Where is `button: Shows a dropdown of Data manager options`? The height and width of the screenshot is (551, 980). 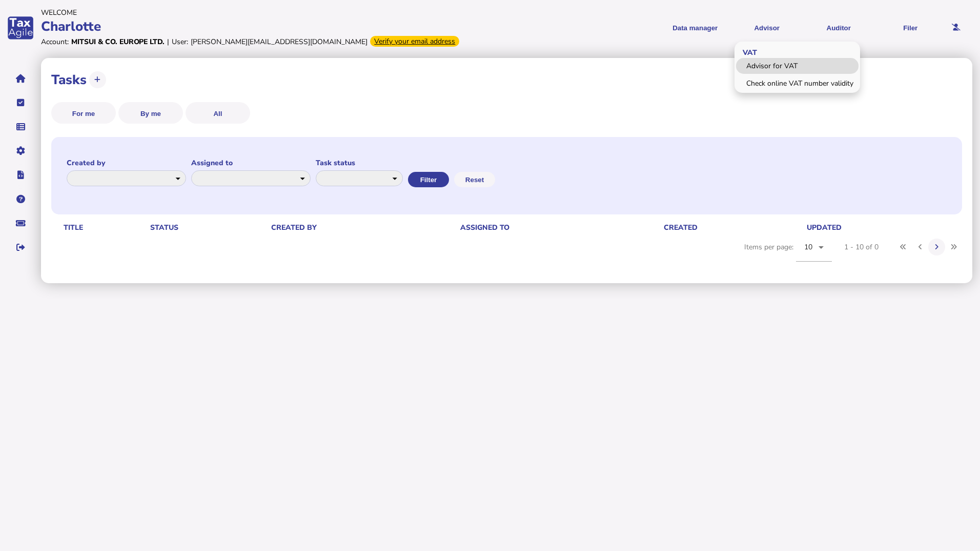 button: Shows a dropdown of Data manager options is located at coordinates (695, 28).